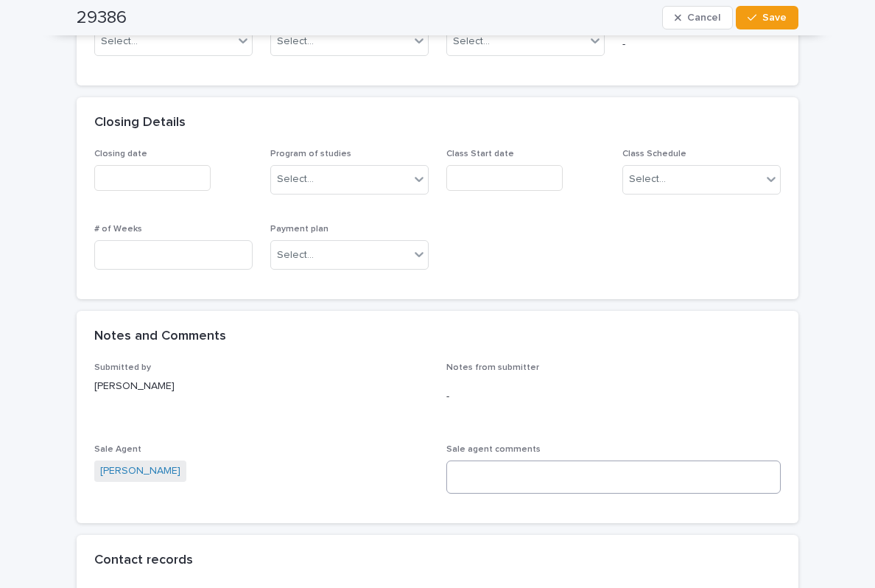  I want to click on button: Cancel, so click(698, 18).